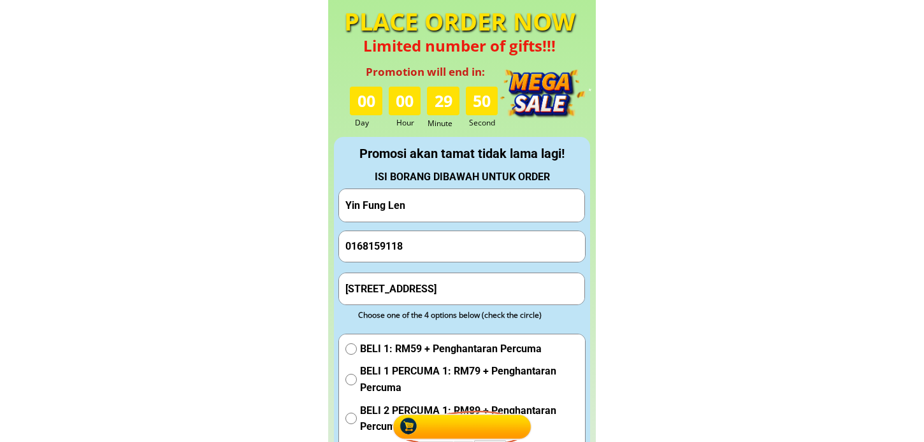 The width and height of the screenshot is (924, 442). Describe the element at coordinates (462, 289) in the screenshot. I see `input: Address(Ex: 52 Jalan Wirawati 7, Maluri, 55100 Kuala Lumpur)` at that location.